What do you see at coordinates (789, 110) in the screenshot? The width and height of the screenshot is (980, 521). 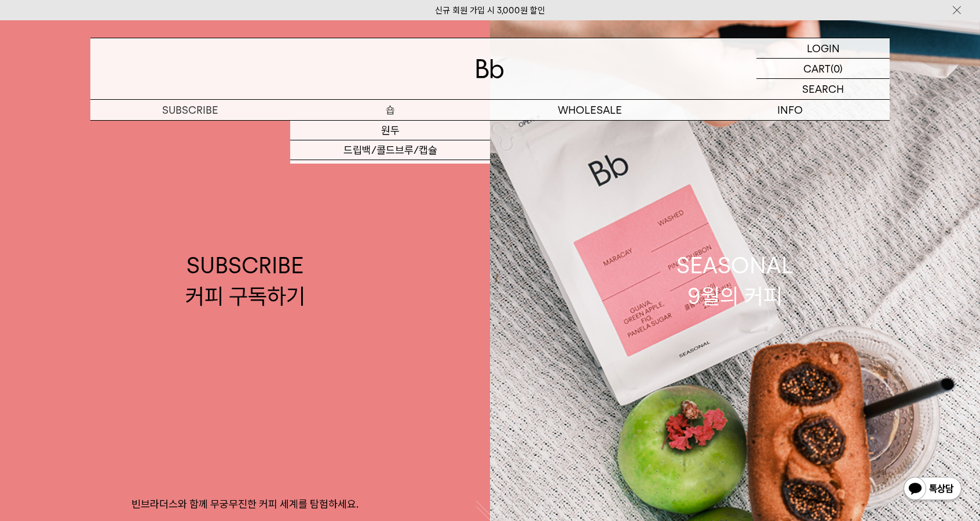 I see `p: INFO` at bounding box center [789, 110].